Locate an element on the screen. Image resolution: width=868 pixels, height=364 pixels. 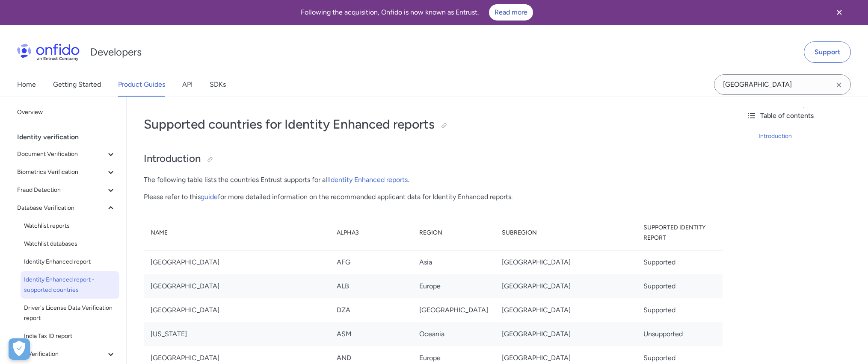
a: Identity Enhanced report - supported countries is located at coordinates (70, 285).